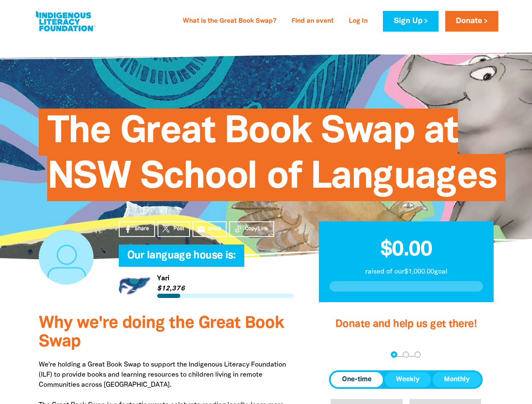 The height and width of the screenshot is (404, 532). Describe the element at coordinates (408, 380) in the screenshot. I see `button: Weekly` at that location.